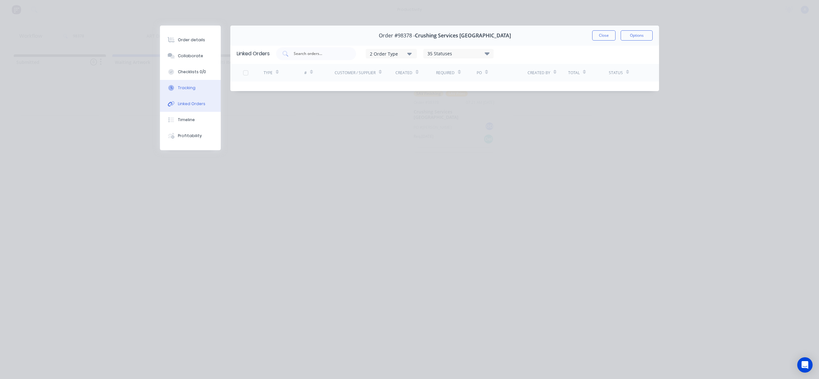  Describe the element at coordinates (603, 35) in the screenshot. I see `button: Close` at that location.